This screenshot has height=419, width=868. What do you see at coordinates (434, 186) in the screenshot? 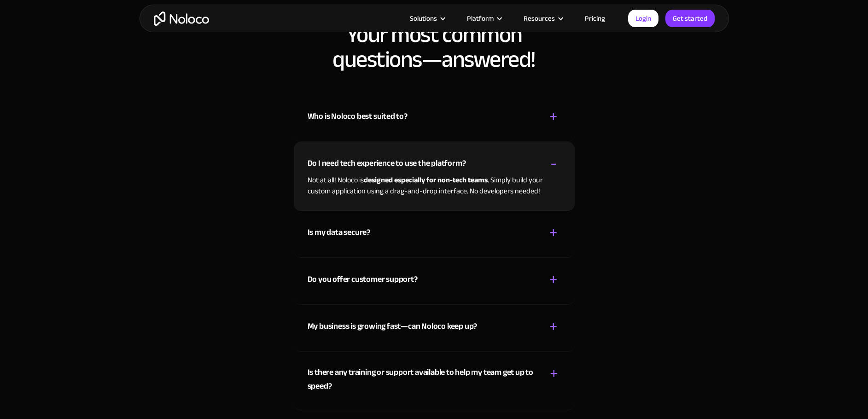
I see `p: Not at all! Noloco is . Simply build your custom application using a drag-and-drop interface. No ...` at bounding box center [434, 186].